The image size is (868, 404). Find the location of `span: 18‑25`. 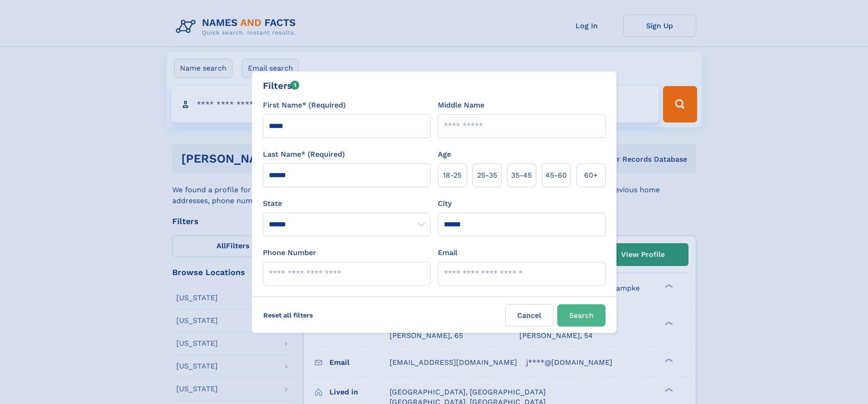

span: 18‑25 is located at coordinates (452, 175).